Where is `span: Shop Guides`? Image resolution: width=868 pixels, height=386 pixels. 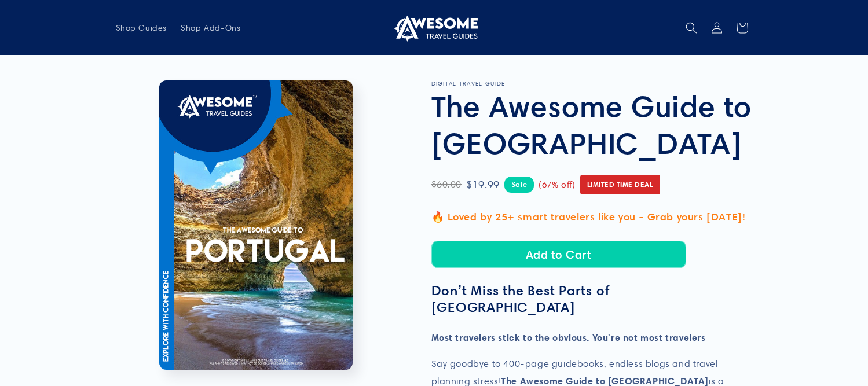 span: Shop Guides is located at coordinates (141, 28).